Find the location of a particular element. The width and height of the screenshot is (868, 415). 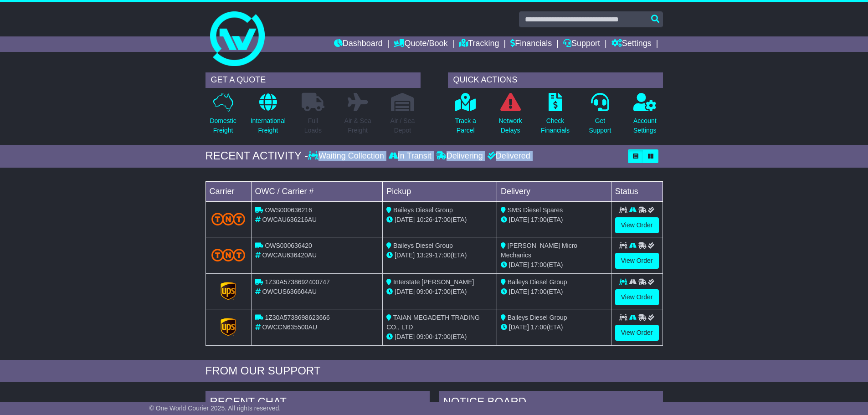

a: DomesticFreight is located at coordinates (223, 116).